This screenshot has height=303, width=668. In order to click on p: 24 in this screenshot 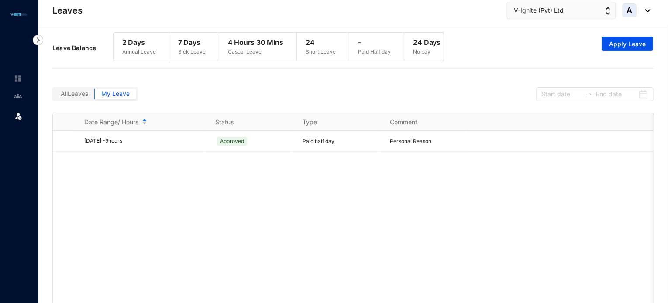, I will do `click(320, 42)`.